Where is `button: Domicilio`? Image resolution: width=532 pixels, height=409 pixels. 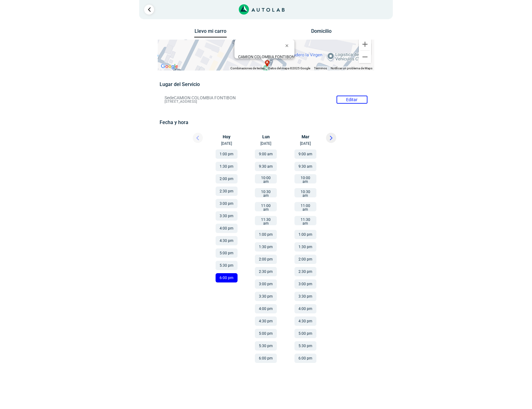
button: Domicilio is located at coordinates (321, 33).